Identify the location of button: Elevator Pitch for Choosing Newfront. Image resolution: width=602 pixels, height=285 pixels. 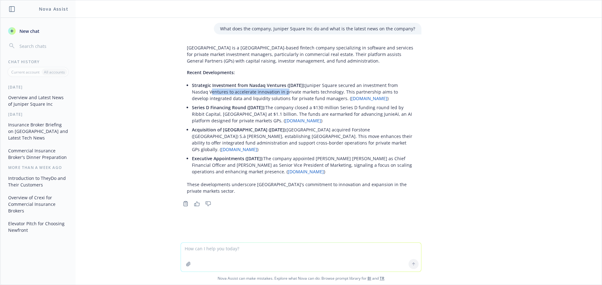
(38, 227).